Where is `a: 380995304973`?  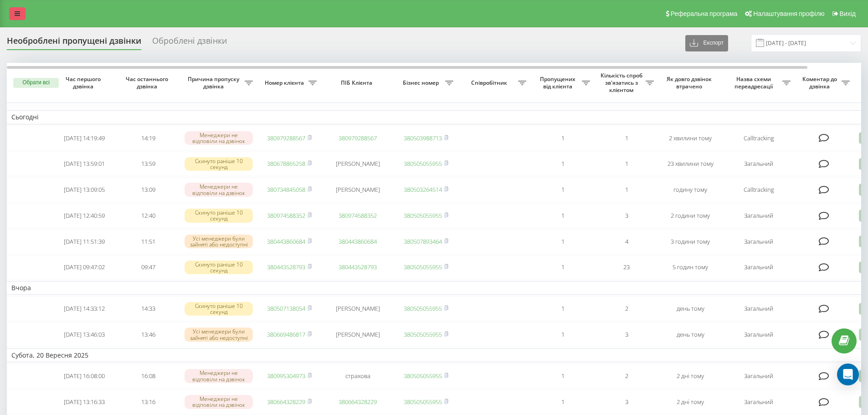 a: 380995304973 is located at coordinates (286, 376).